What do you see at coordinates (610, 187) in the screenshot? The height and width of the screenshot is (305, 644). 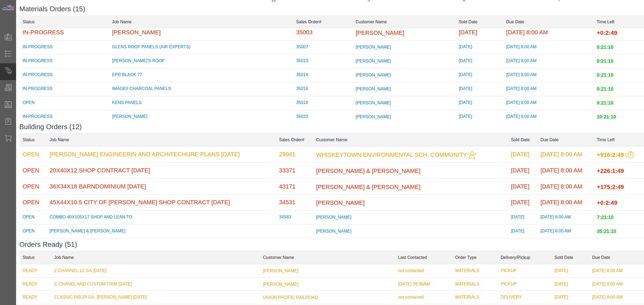 I see `span: +175:2:49` at bounding box center [610, 187].